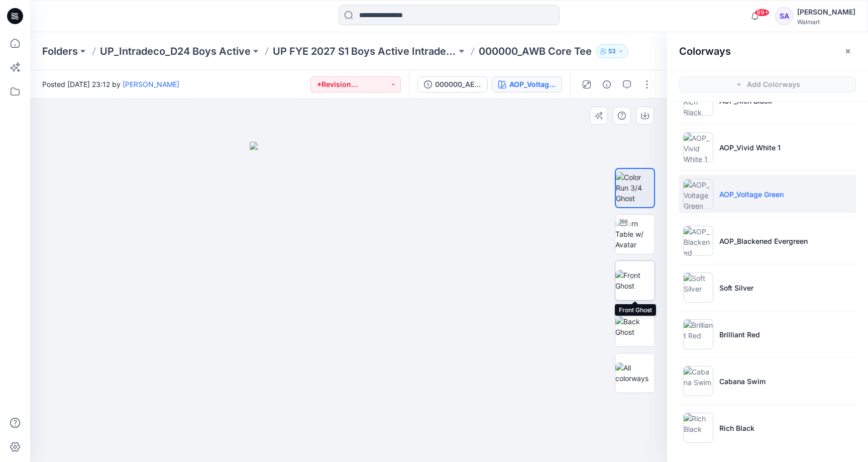  Describe the element at coordinates (699, 194) in the screenshot. I see `img: AOP_Voltage Green` at that location.